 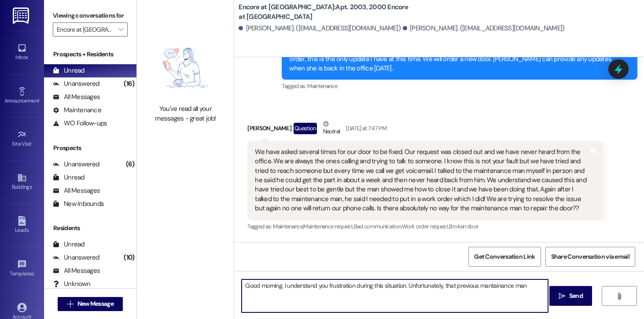 What do you see at coordinates (331, 129) in the screenshot?
I see `div: Neutral` at bounding box center [331, 129].